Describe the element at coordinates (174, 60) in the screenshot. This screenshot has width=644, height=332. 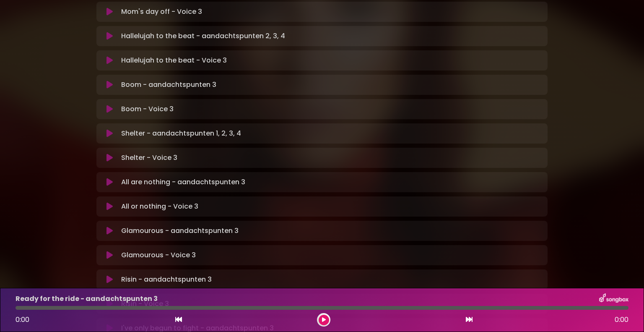
I see `p: Hallelujah to the beat - Voice 3` at that location.